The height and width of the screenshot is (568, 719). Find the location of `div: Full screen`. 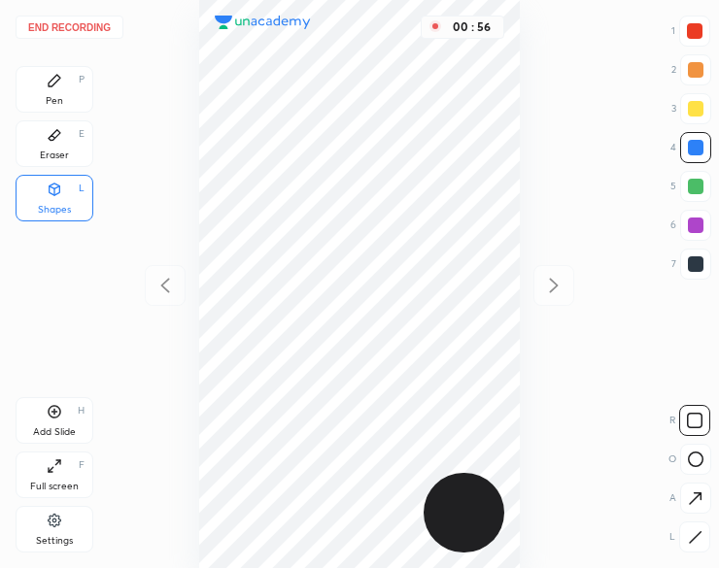

div: Full screen is located at coordinates (54, 487).